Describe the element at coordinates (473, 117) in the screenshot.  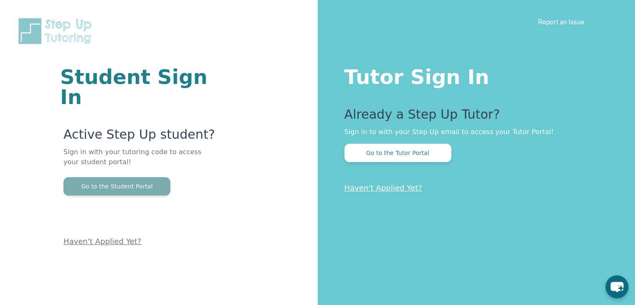
I see `p: Already a Step Up Tutor?` at that location.